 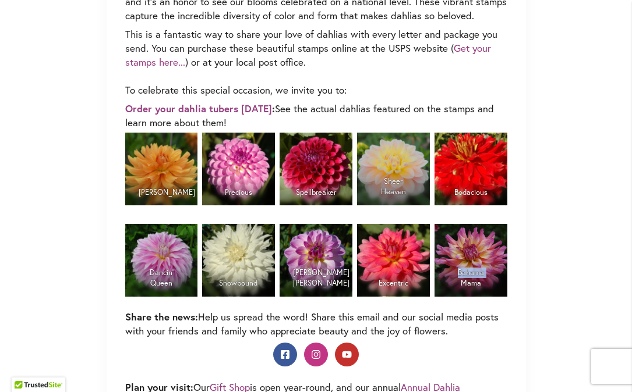 What do you see at coordinates (393, 283) in the screenshot?
I see `figcaption: Excentric` at bounding box center [393, 283].